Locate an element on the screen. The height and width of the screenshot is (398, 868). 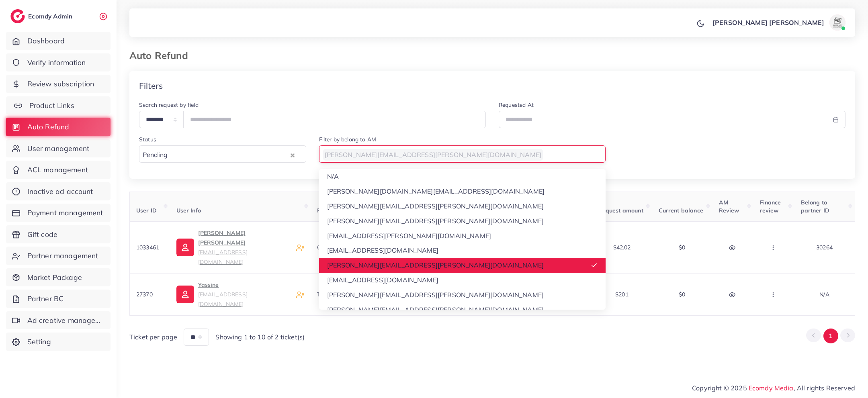
a: Verify information is located at coordinates (58, 63).